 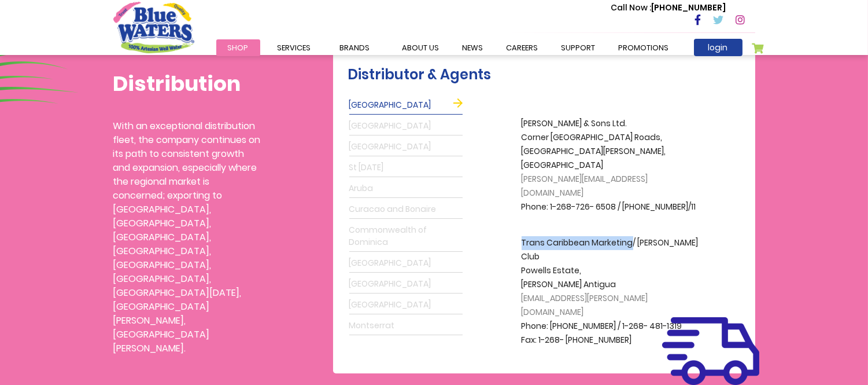 What do you see at coordinates (421, 48) in the screenshot?
I see `a: about us` at bounding box center [421, 48].